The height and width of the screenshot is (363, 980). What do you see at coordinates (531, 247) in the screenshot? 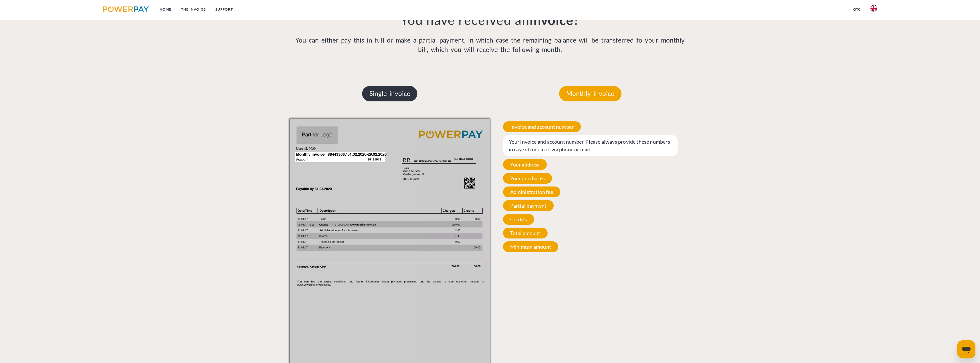
I see `span: Minimum amount` at bounding box center [531, 247].